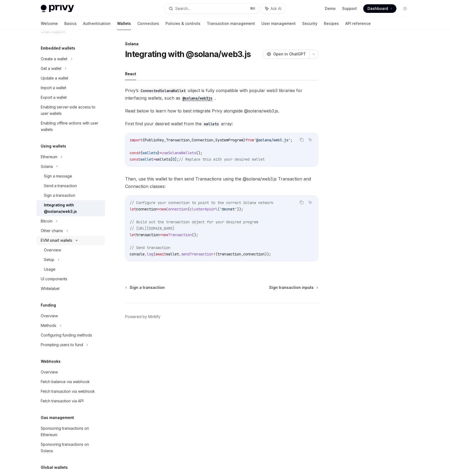 The width and height of the screenshot is (450, 476). What do you see at coordinates (96, 24) in the screenshot?
I see `a: Authentication` at bounding box center [96, 24].